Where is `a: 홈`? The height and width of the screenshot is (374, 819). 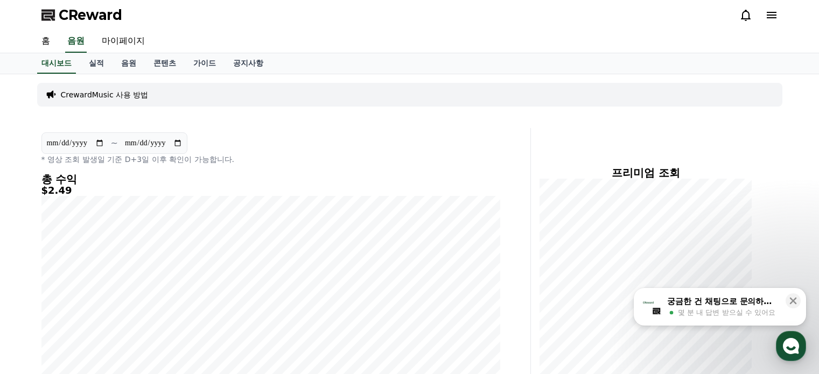 a: 홈 is located at coordinates (46, 41).